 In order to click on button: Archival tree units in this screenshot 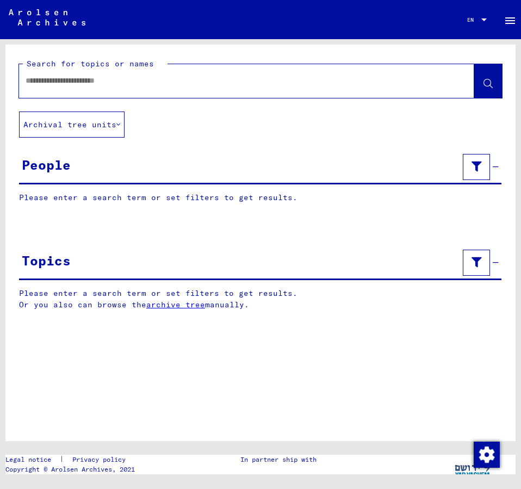, I will do `click(72, 124)`.